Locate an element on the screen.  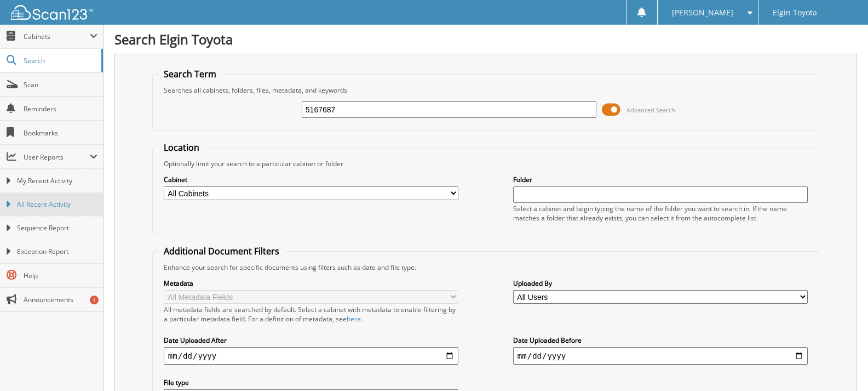
span: Announcements is located at coordinates (60, 299).